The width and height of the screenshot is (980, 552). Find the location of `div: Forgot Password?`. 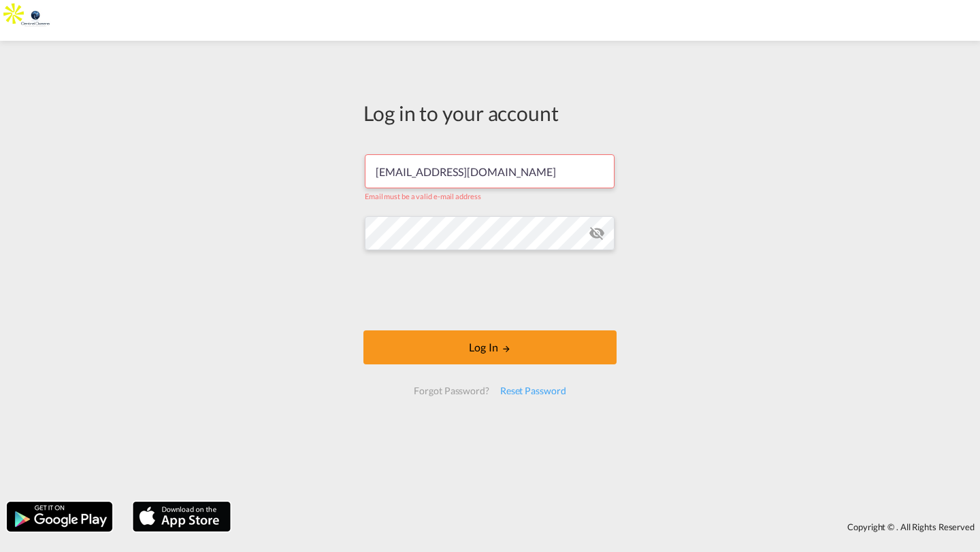

div: Forgot Password? is located at coordinates (451, 391).